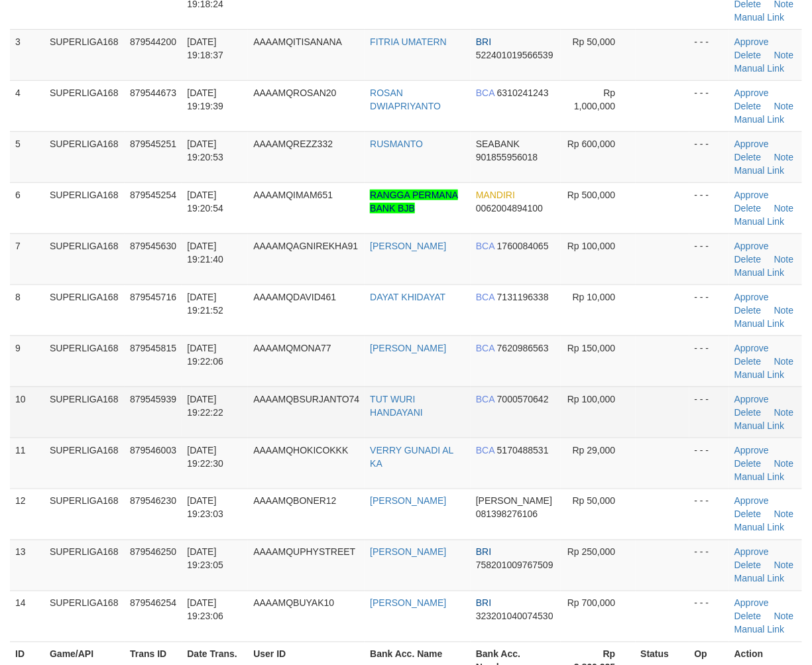 The width and height of the screenshot is (812, 665). Describe the element at coordinates (591, 144) in the screenshot. I see `span: Rp 600,000` at that location.